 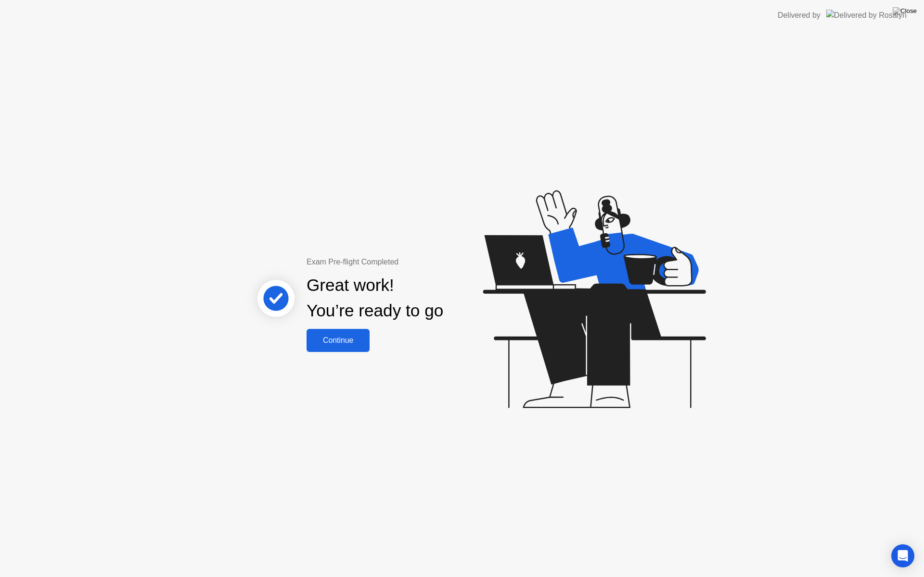 I want to click on img: Delivered by Rosalyn, so click(x=866, y=15).